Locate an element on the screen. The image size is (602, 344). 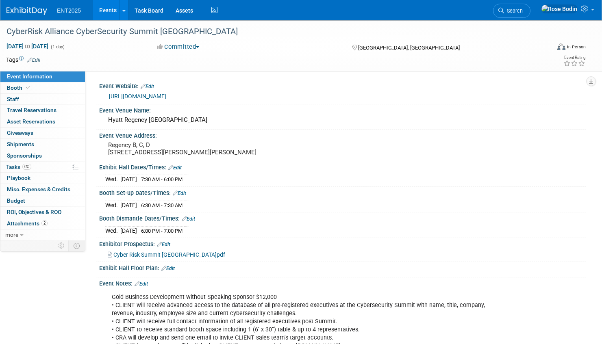
a: Sponsorships is located at coordinates (43, 156).